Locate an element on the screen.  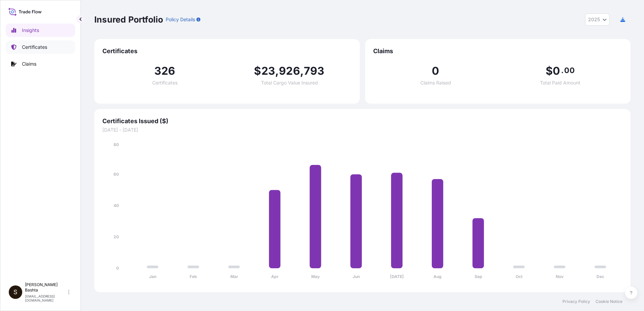
tspan: Jun is located at coordinates (356, 276).